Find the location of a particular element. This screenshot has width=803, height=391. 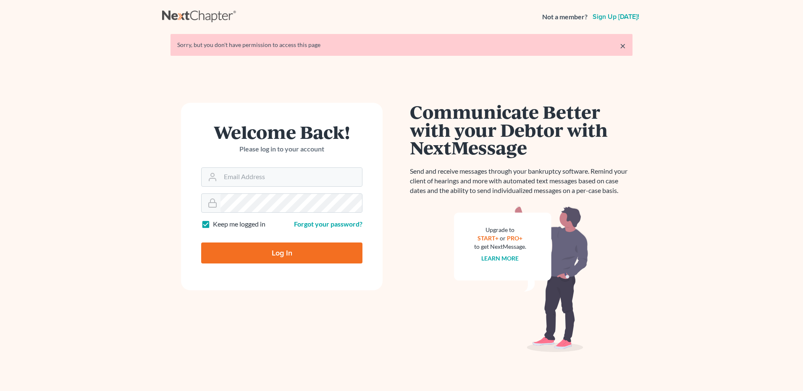

p: Please log in to your account is located at coordinates (282, 149).